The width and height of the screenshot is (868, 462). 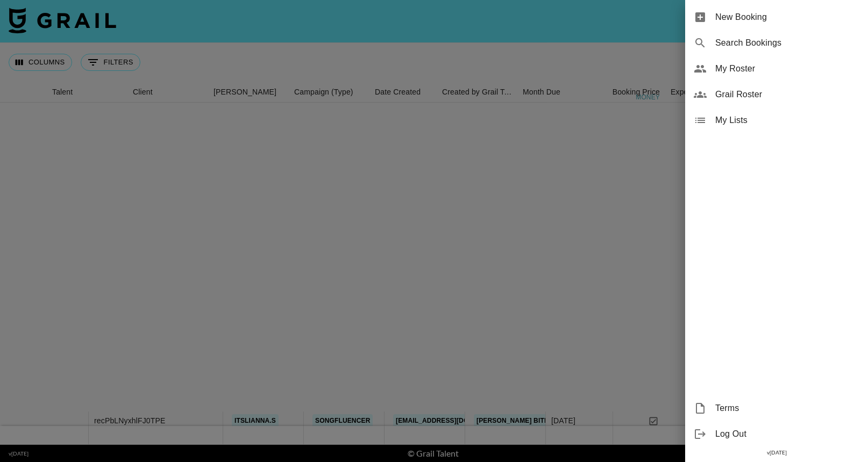 I want to click on div: My Roster, so click(x=777, y=69).